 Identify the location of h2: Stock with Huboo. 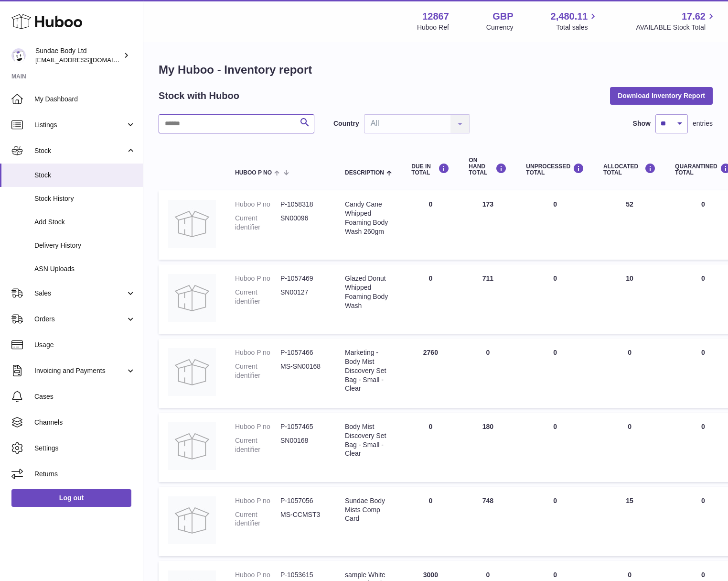
(198, 96).